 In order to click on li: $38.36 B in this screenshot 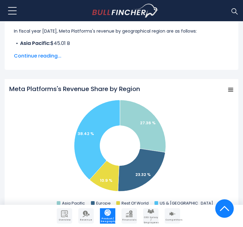, I will do `click(121, 51)`.